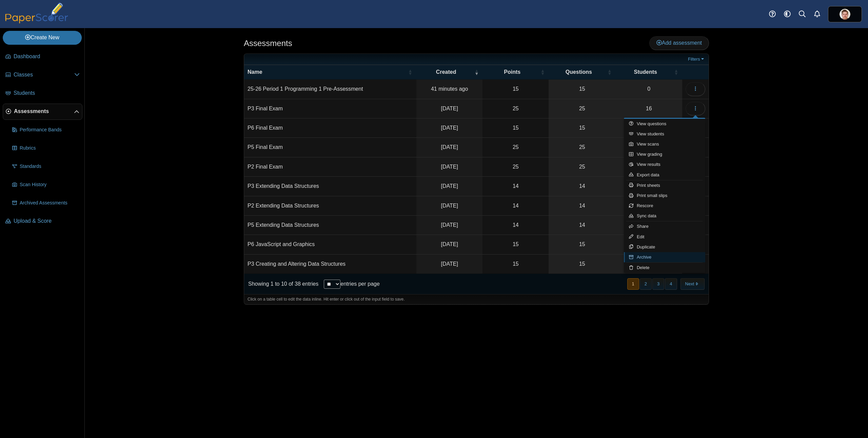 The width and height of the screenshot is (868, 438). I want to click on div: Click on a table cell to edit the data inline. Hit enter or click out of the input field to save., so click(476, 300).